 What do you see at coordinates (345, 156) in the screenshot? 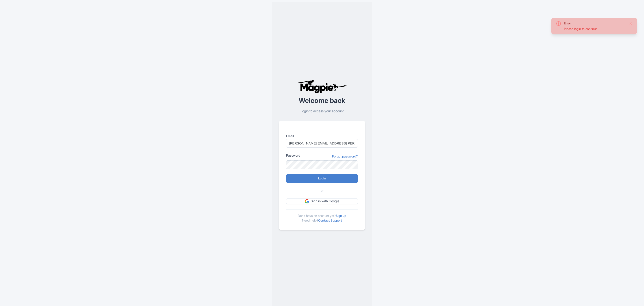
I see `a: Forgot password?` at bounding box center [345, 156].